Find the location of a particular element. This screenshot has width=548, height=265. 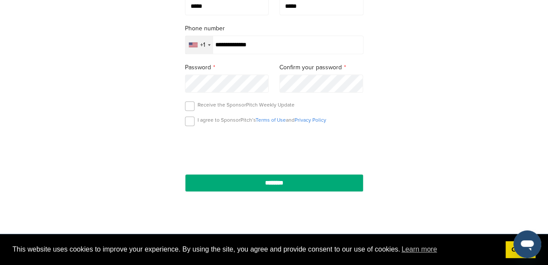

a: dismiss cookie message is located at coordinates (521, 250).